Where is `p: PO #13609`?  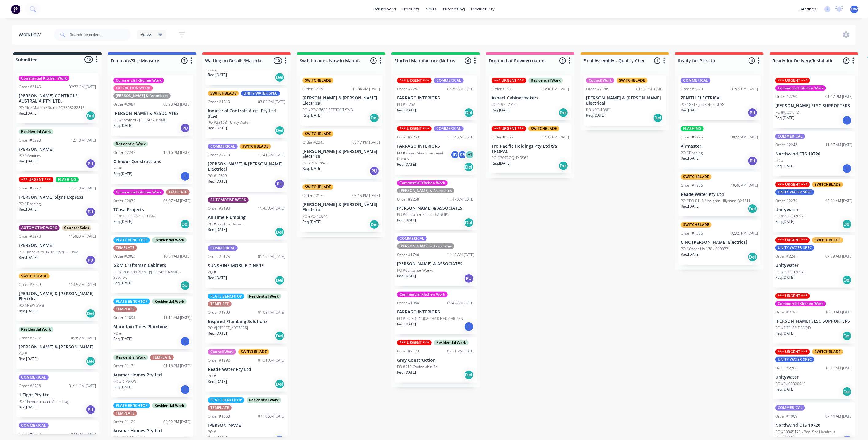
p: PO #13609 is located at coordinates (217, 176).